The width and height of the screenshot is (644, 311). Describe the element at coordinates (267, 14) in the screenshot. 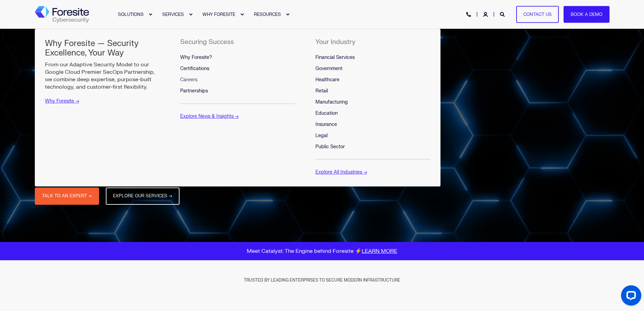

I see `span: RESOURCES` at that location.